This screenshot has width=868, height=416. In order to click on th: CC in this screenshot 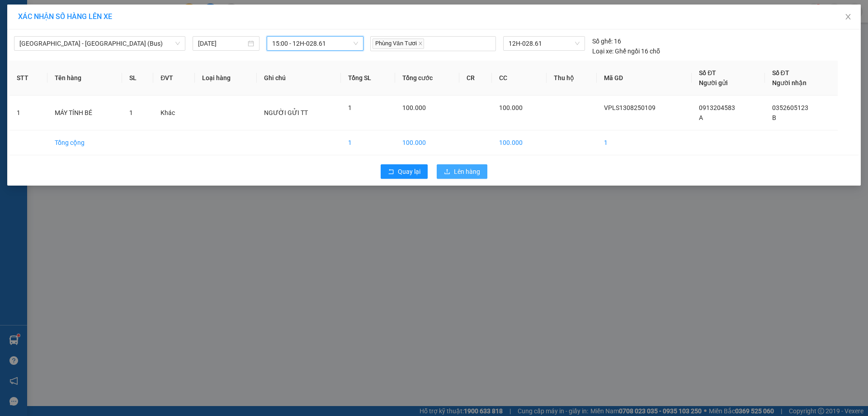, I will do `click(519, 78)`.